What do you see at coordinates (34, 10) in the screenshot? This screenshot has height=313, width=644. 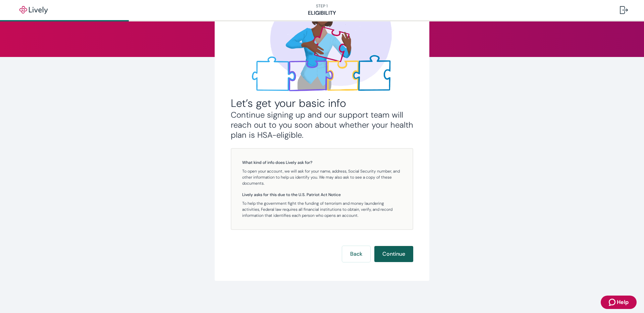 I see `img: Lively` at bounding box center [34, 10].